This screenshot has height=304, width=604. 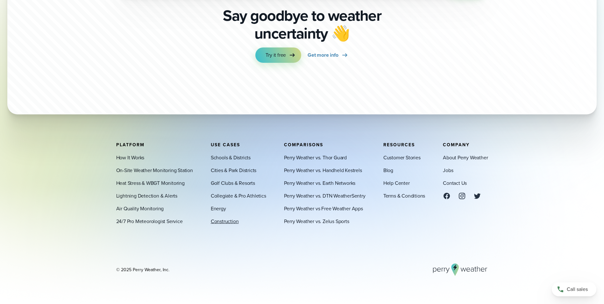 I want to click on a: Construction, so click(x=225, y=221).